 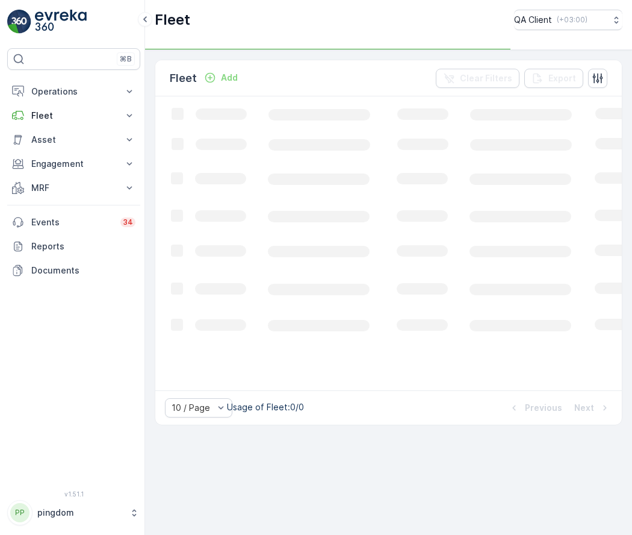 I want to click on p: MRF, so click(x=73, y=188).